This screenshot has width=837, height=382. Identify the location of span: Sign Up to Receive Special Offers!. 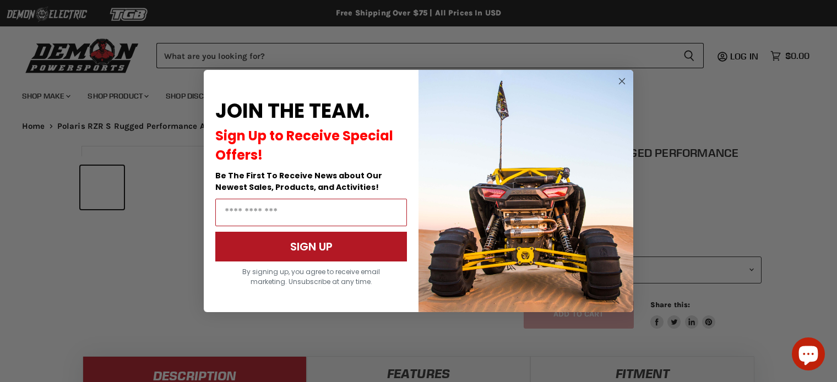
(304, 145).